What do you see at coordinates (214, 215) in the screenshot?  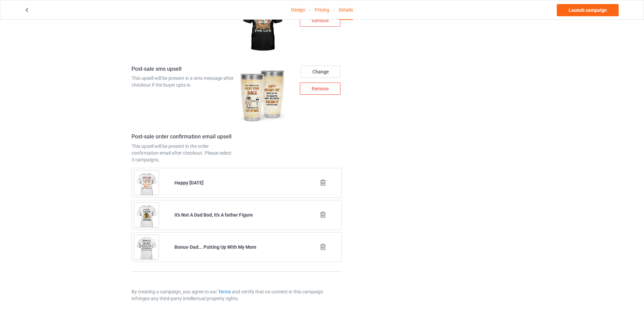 I see `b: It's Not A Dad Bod, It's A father Figure` at bounding box center [214, 215].